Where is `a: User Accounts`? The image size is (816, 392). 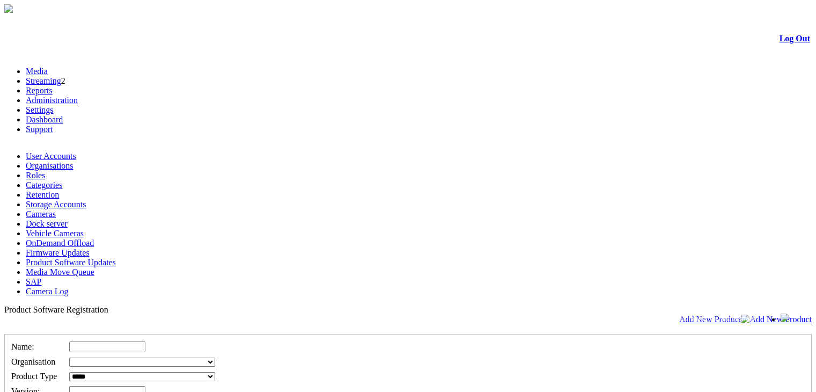
a: User Accounts is located at coordinates (51, 156).